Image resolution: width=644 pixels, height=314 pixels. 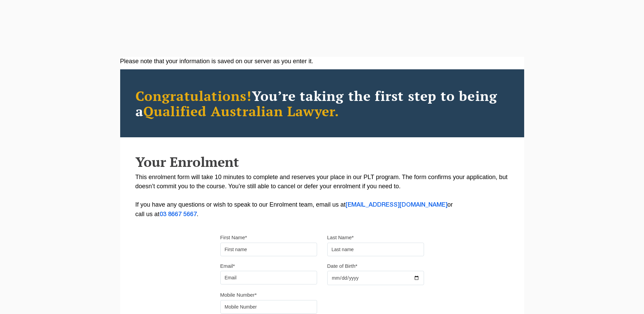 I want to click on input: Last name, so click(x=376, y=250).